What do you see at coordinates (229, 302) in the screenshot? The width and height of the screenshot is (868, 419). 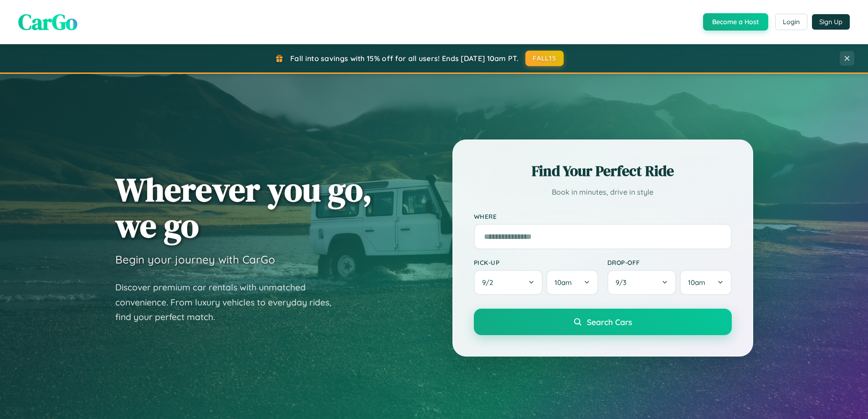 I see `p: Discover premium car rentals with unmatched convenience. From luxury vehicles to everyday rides, ...` at bounding box center [229, 302].